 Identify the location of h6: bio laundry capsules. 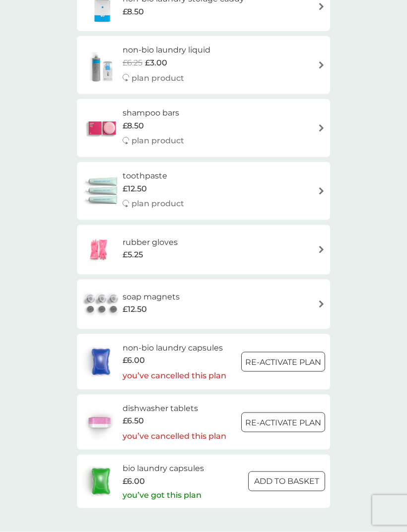
(163, 469).